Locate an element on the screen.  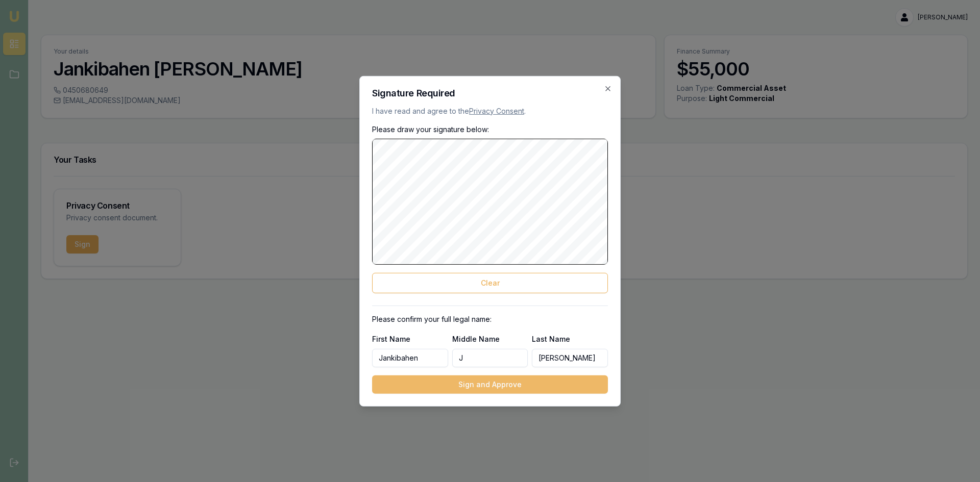
p: Please draw your signature below: is located at coordinates (490, 129).